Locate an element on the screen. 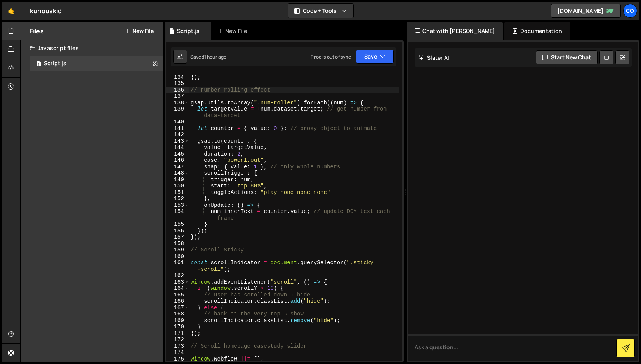 The image size is (641, 364). div: 156 is located at coordinates (177, 231).